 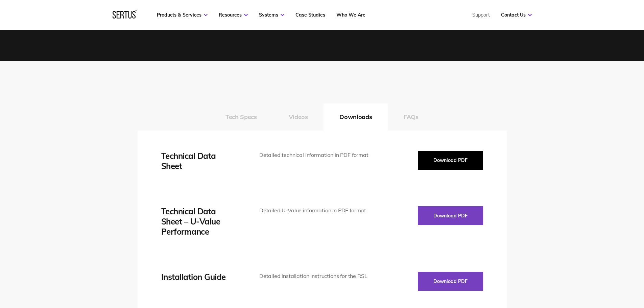 I want to click on div: Technical Data Sheet – U-Value Performance, so click(x=200, y=222).